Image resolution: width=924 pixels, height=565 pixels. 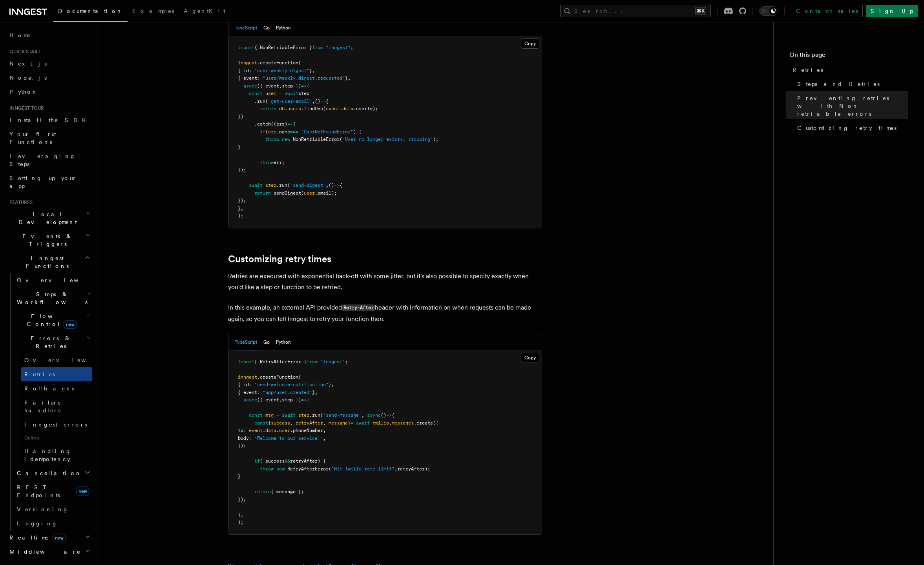 What do you see at coordinates (58, 280) in the screenshot?
I see `span: Overview` at bounding box center [58, 280].